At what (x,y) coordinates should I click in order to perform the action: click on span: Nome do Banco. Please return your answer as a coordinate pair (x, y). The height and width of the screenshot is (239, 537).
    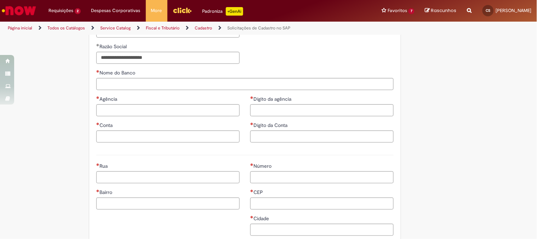
    Looking at the image, I should click on (118, 73).